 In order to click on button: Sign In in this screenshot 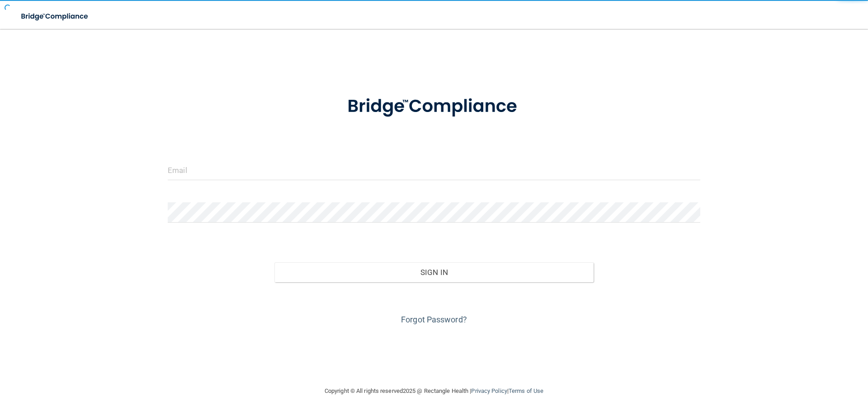, I will do `click(434, 272)`.